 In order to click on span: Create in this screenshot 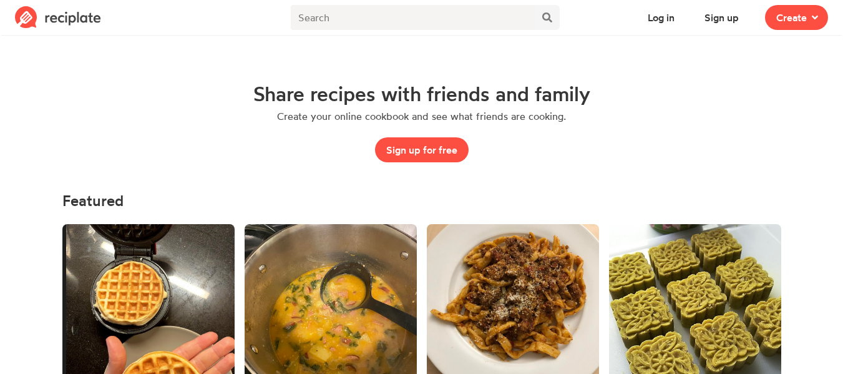, I will do `click(792, 17)`.